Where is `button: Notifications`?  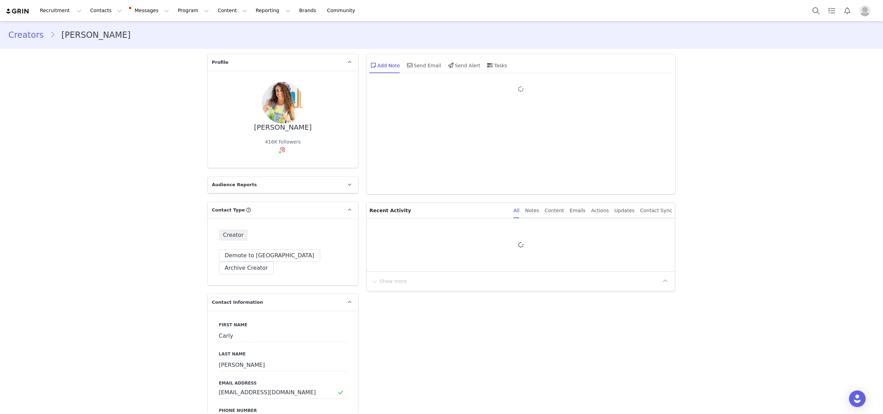 button: Notifications is located at coordinates (847, 10).